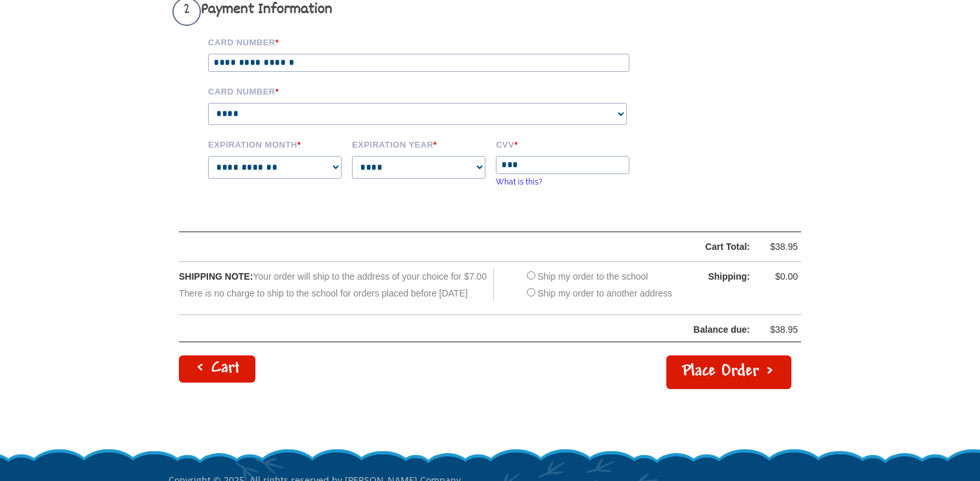 The width and height of the screenshot is (980, 481). I want to click on a: < Cart, so click(217, 369).